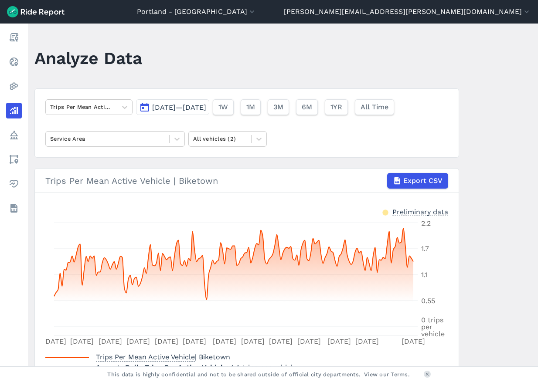 The height and width of the screenshot is (382, 538). I want to click on button: 3M, so click(278, 107).